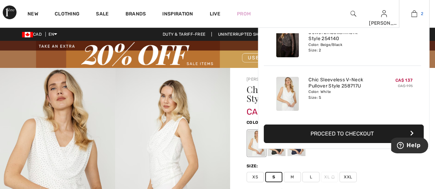 Image resolution: width=435 pixels, height=189 pixels. I want to click on a: Sign In, so click(384, 13).